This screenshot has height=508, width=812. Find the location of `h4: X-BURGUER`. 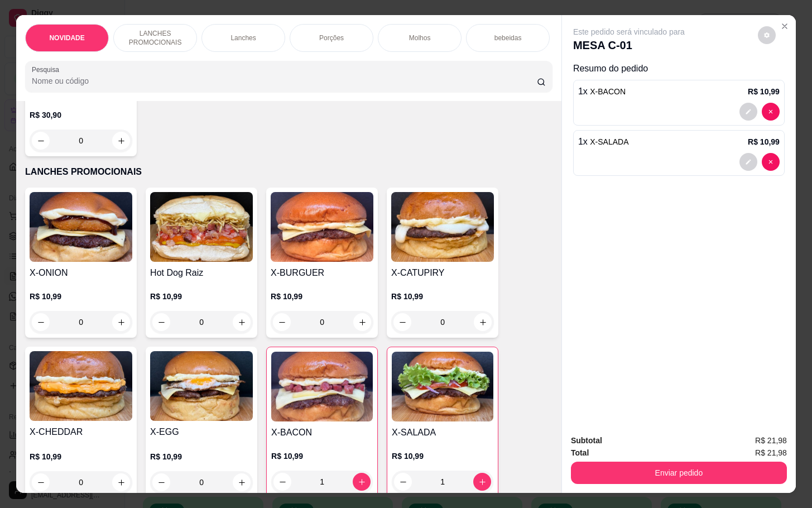

h4: X-BURGUER is located at coordinates (322, 273).